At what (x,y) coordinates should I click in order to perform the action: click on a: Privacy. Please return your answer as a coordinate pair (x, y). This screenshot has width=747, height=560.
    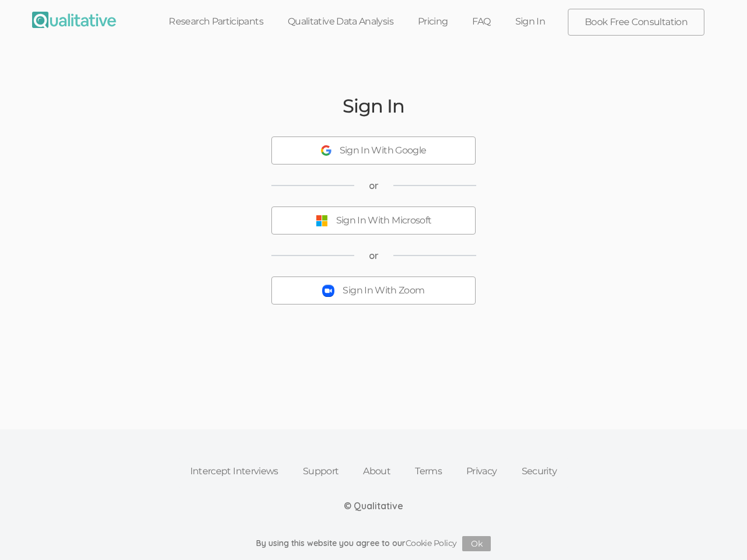
    Looking at the image, I should click on (481, 471).